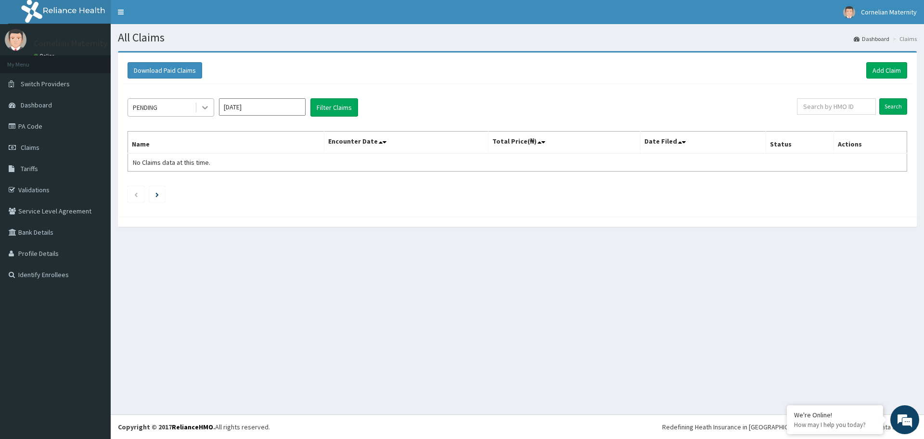 The width and height of the screenshot is (924, 439). Describe the element at coordinates (406, 143) in the screenshot. I see `th: Encounter Date` at that location.